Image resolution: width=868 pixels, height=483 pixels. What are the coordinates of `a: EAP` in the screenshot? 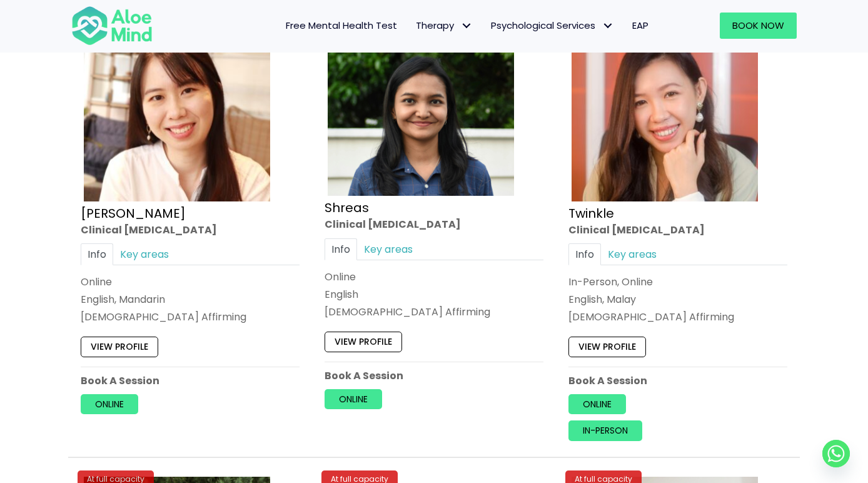 It's located at (640, 25).